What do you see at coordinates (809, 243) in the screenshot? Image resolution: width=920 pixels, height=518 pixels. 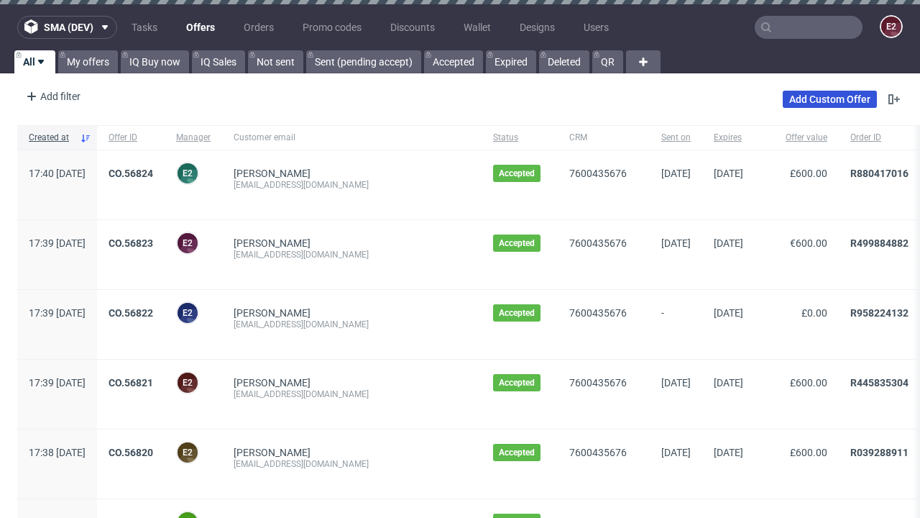 I see `span: €600.00` at bounding box center [809, 243].